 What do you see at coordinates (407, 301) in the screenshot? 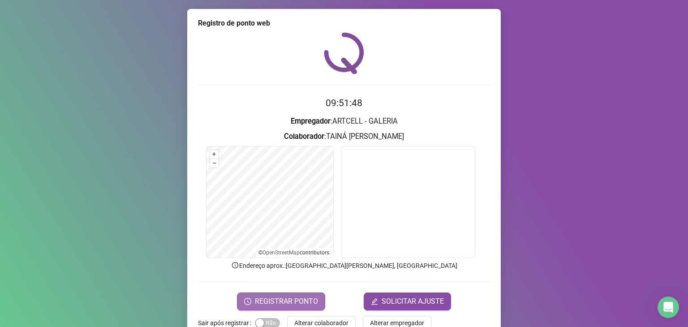
I see `button: editSOLICITAR AJUSTE` at bounding box center [407, 301].